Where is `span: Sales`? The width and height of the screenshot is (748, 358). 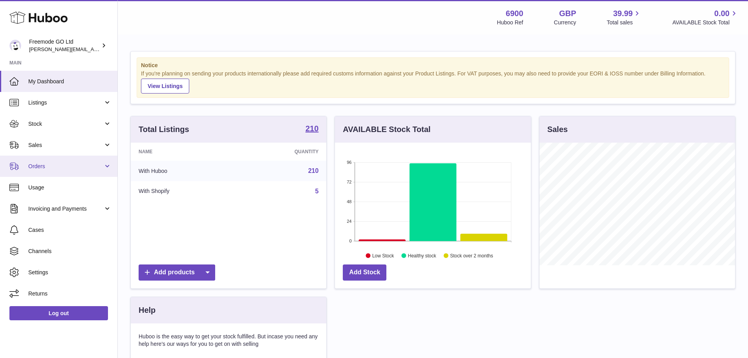 span: Sales is located at coordinates (66, 145).